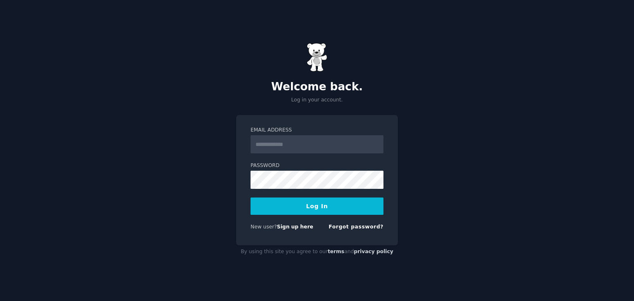 This screenshot has width=634, height=301. I want to click on p: Log in your account., so click(317, 100).